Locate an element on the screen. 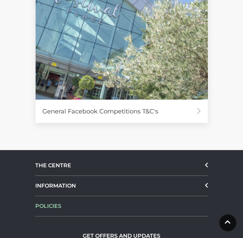 The image size is (243, 238). div: POLICIES is located at coordinates (122, 206).